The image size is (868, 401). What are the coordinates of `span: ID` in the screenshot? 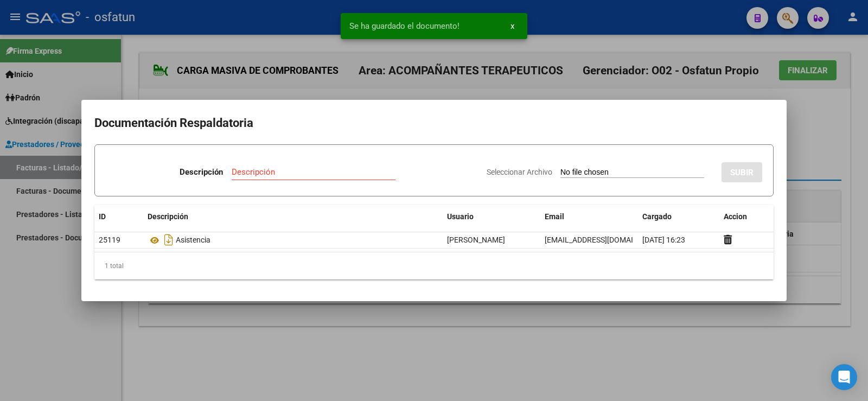 It's located at (102, 217).